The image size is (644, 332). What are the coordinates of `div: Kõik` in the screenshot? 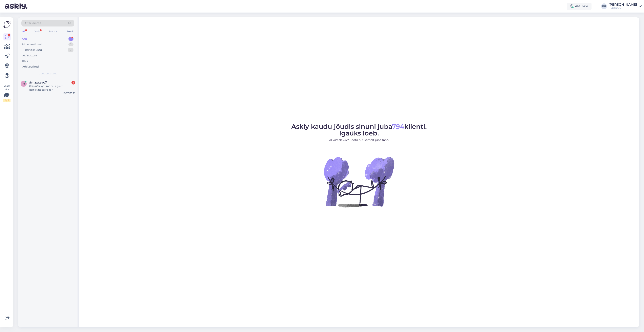 It's located at (25, 61).